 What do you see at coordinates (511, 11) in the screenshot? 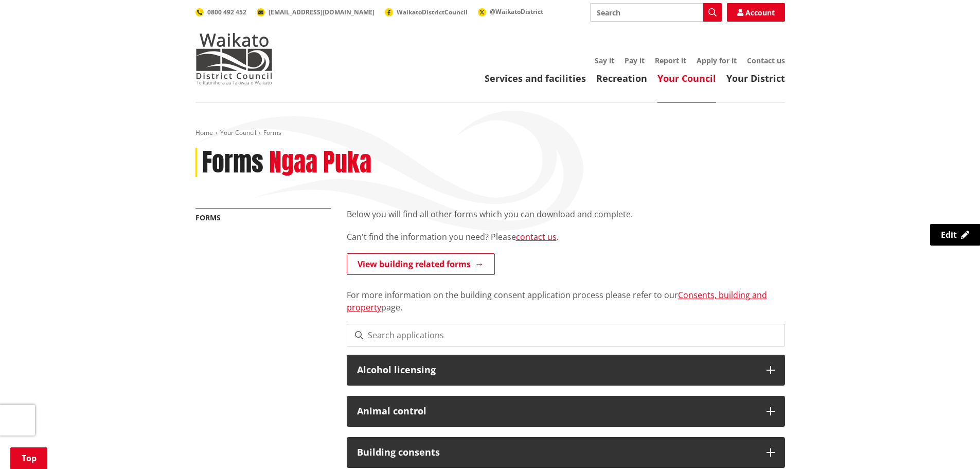
I see `a: @WaikatoDistrict` at bounding box center [511, 11].